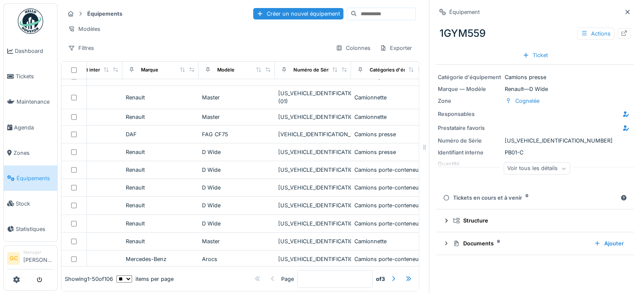  Describe the element at coordinates (535, 198) in the screenshot. I see `summary: Tickets en cours et à venir0` at that location.